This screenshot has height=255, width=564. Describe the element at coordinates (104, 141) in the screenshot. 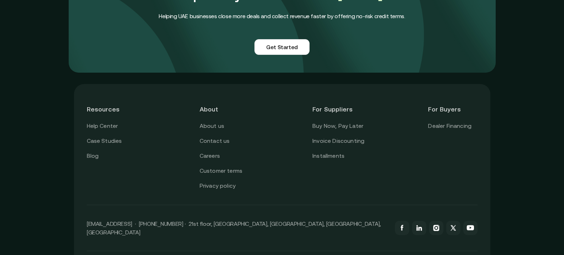

I see `a: Case Studies` at that location.